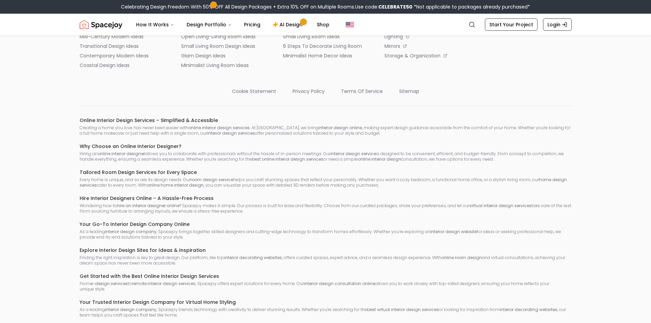  What do you see at coordinates (101, 25) in the screenshot?
I see `a: Spacejoy` at bounding box center [101, 25].